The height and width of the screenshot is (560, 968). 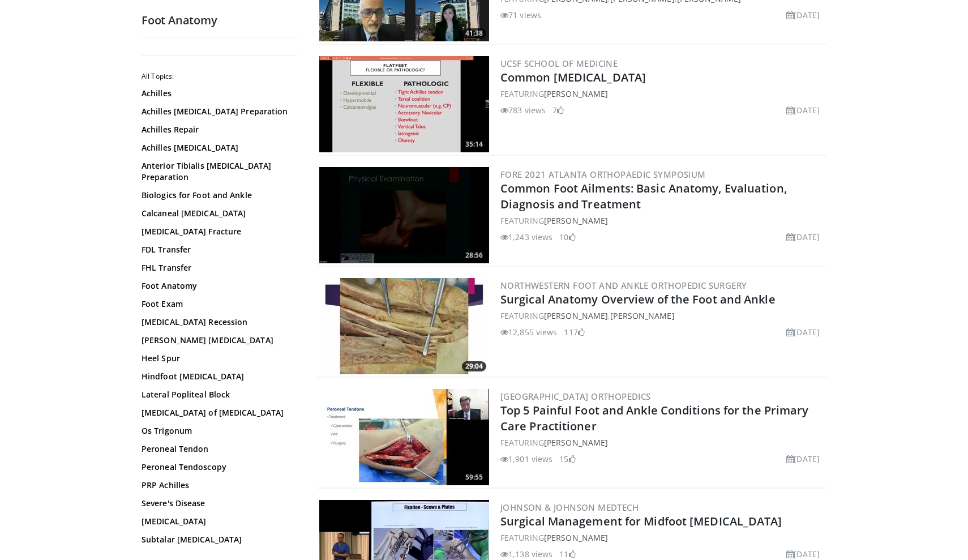 I want to click on a: Biologics for Foot and Ankle, so click(x=218, y=195).